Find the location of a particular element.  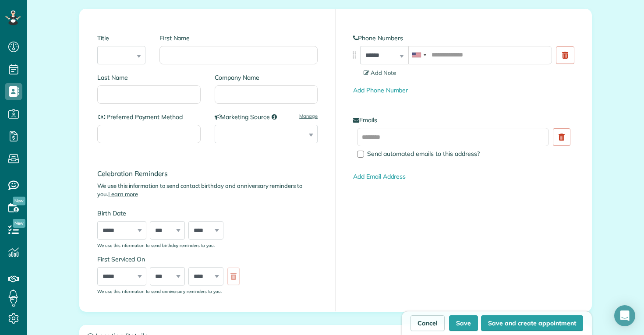

label: Phone Numbers is located at coordinates (464, 38).